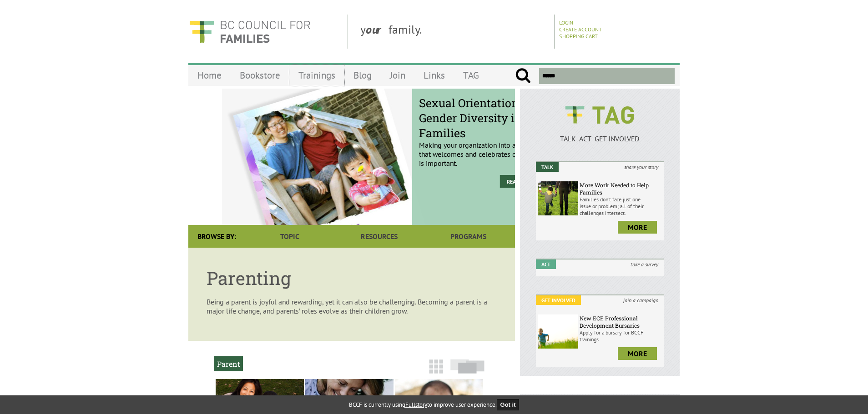  I want to click on a: Fullstory, so click(416, 404).